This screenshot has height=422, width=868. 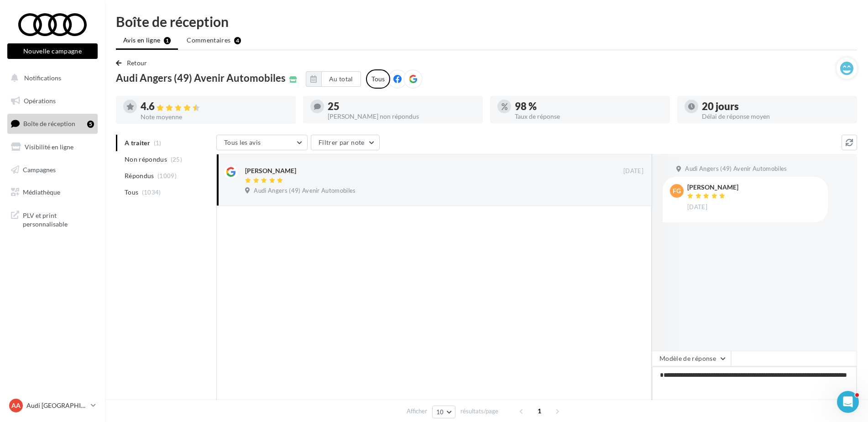 I want to click on div: 25, so click(x=402, y=106).